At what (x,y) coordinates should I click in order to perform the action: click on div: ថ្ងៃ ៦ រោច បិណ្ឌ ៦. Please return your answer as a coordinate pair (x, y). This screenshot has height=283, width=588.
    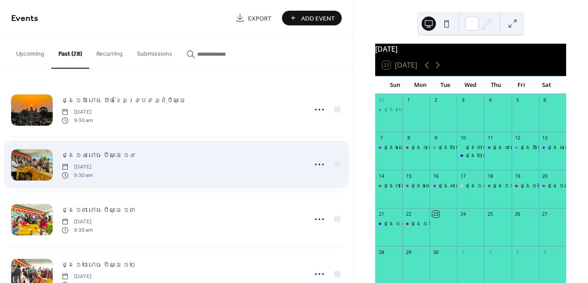
    Looking at the image, I should click on (553, 148).